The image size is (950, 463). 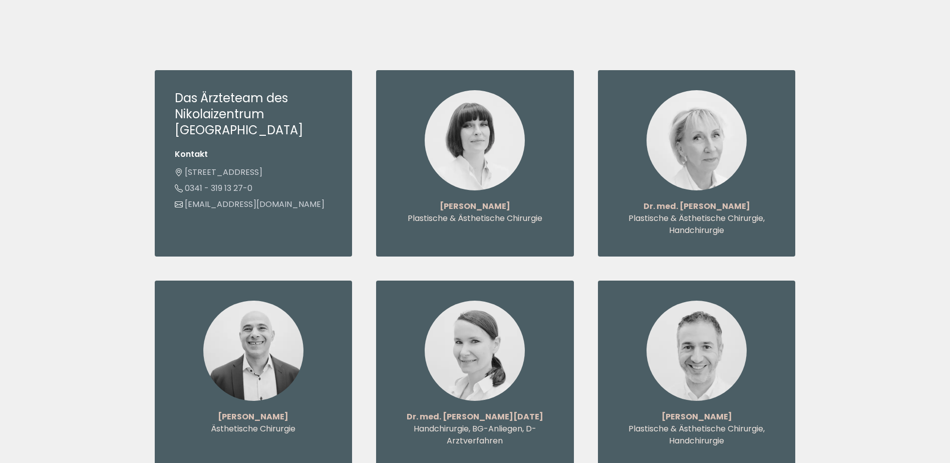 I want to click on p: Handchirurgie, BG-Anliegen, D-Arztverfahren, so click(x=475, y=435).